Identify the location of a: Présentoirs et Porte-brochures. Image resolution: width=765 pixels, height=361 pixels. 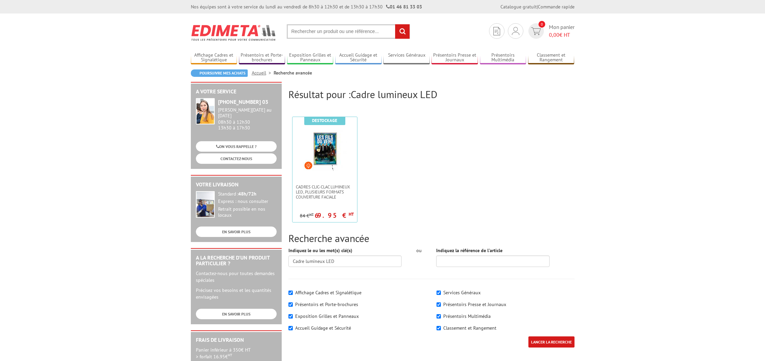
(262, 58).